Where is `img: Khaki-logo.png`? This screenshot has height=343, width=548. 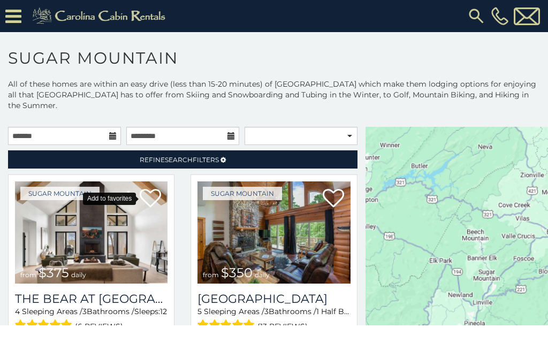
img: Khaki-logo.png is located at coordinates (101, 16).